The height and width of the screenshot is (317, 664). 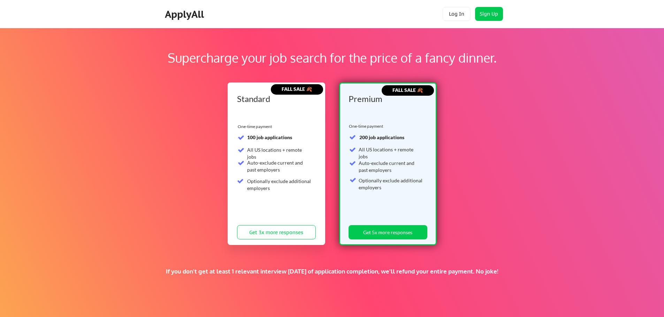 What do you see at coordinates (489, 14) in the screenshot?
I see `button: Sign Up` at bounding box center [489, 14].